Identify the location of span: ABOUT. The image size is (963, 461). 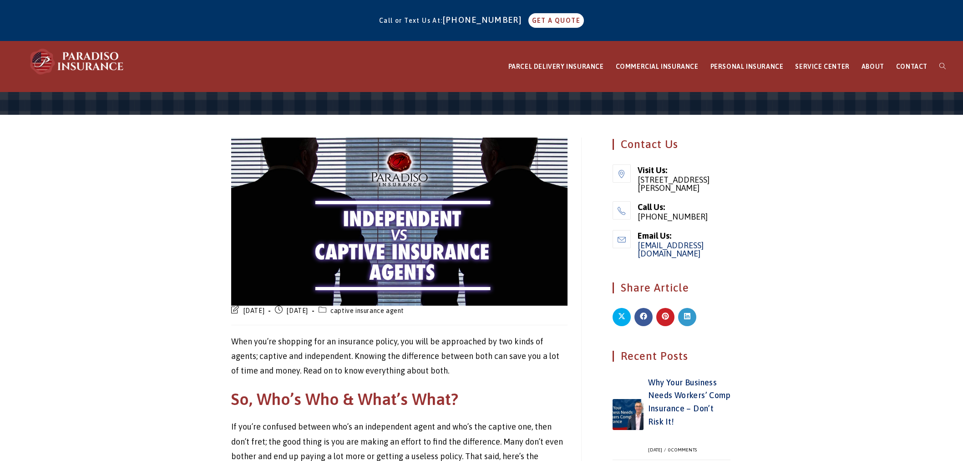
(873, 66).